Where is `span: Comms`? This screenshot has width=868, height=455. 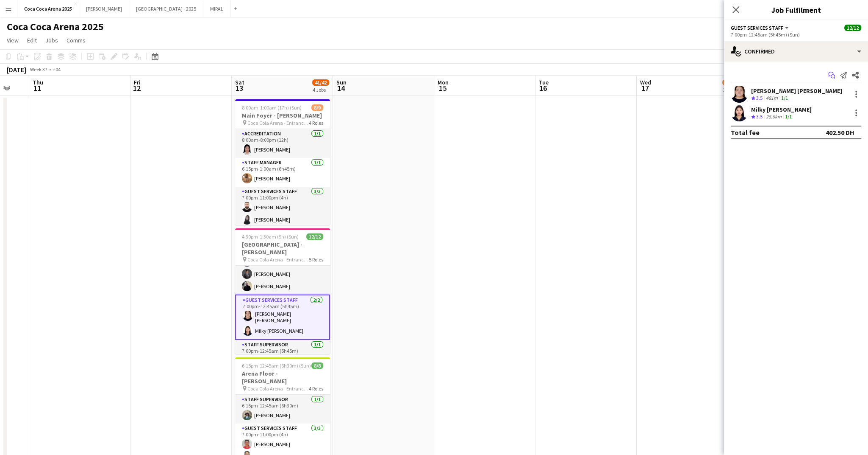 span: Comms is located at coordinates (76, 40).